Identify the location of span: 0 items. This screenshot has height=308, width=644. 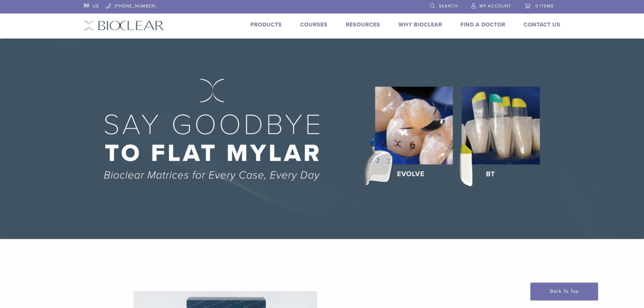
(545, 6).